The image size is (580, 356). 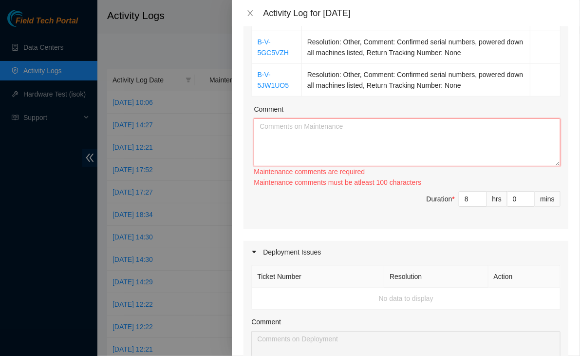 What do you see at coordinates (250, 13) in the screenshot?
I see `button: Close` at bounding box center [250, 13].